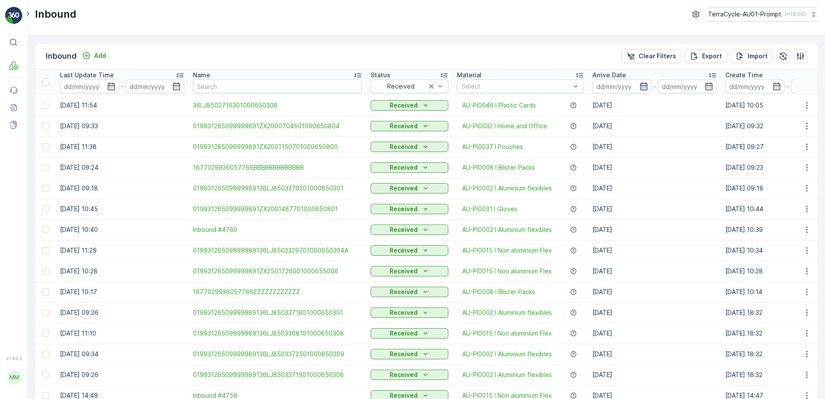 This screenshot has height=399, width=825. Describe the element at coordinates (278, 333) in the screenshot. I see `span: 01993126509999989136LJ8503368101000650308` at that location.